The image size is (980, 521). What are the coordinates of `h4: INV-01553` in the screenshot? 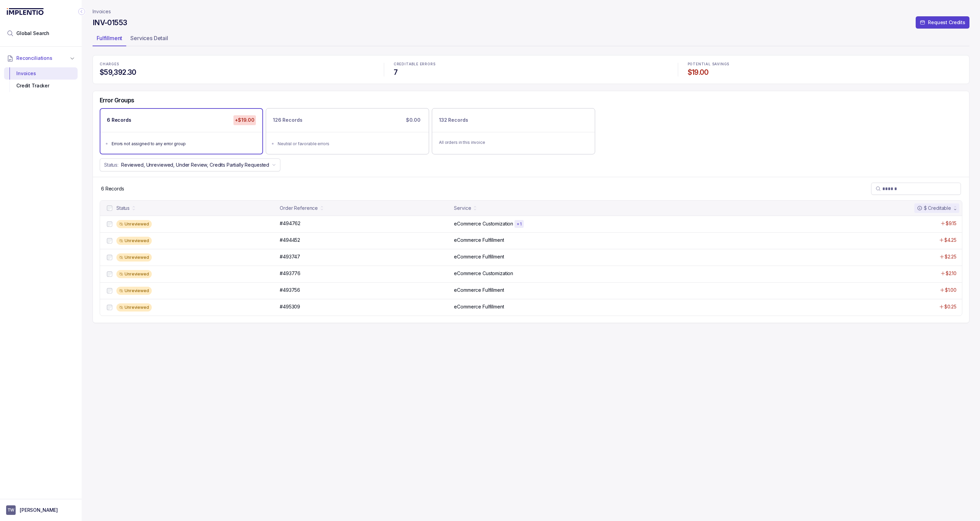 It's located at (109, 23).